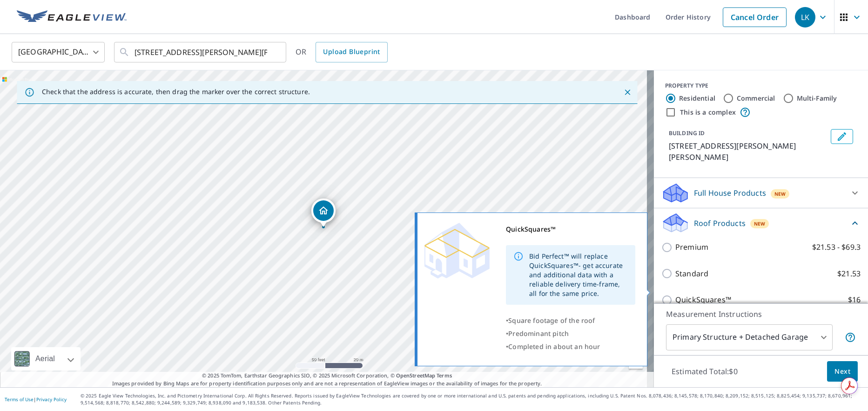 This screenshot has height=411, width=868. I want to click on input: Search by address or latitude-longitude, so click(201, 52).